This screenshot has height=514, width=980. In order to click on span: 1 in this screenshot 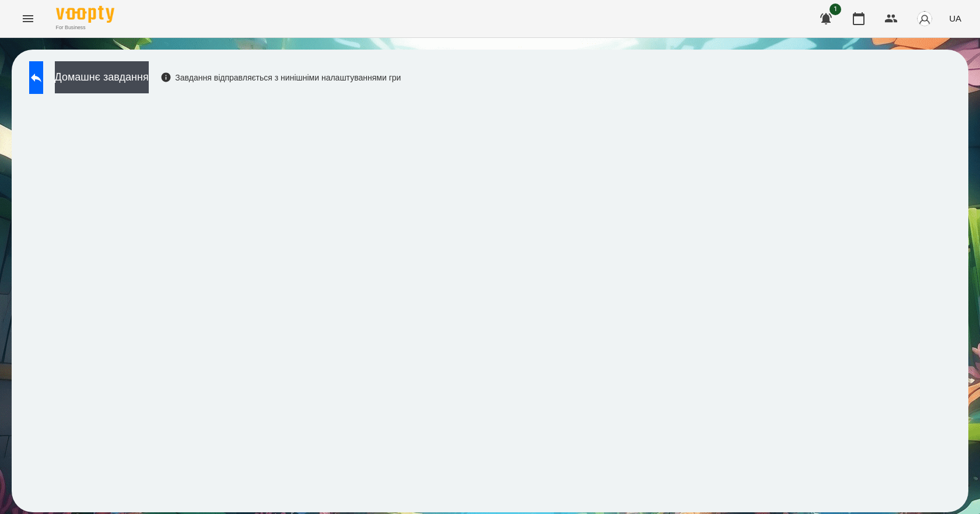, I will do `click(835, 9)`.